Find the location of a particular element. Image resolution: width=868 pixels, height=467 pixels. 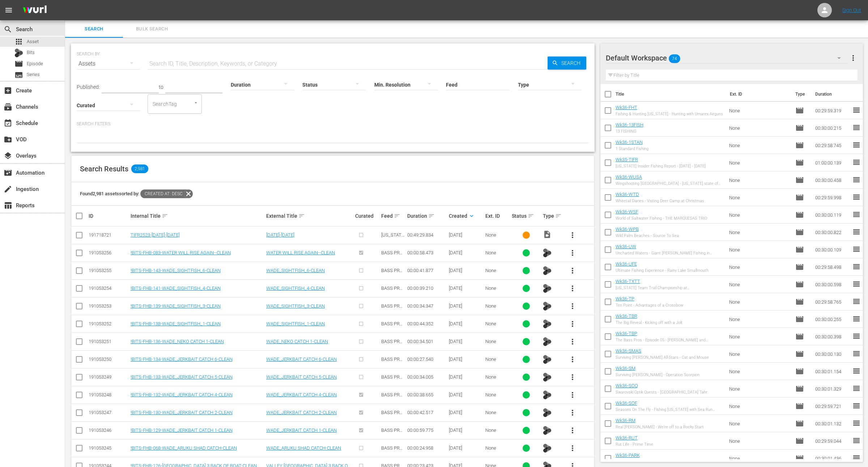

td: 00:29:59.319 is located at coordinates (832, 110).